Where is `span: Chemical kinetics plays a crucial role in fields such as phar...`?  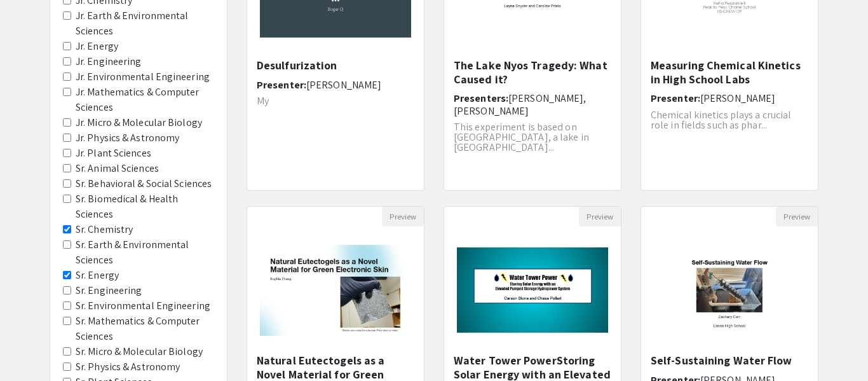 span: Chemical kinetics plays a crucial role in fields such as phar... is located at coordinates (721, 120).